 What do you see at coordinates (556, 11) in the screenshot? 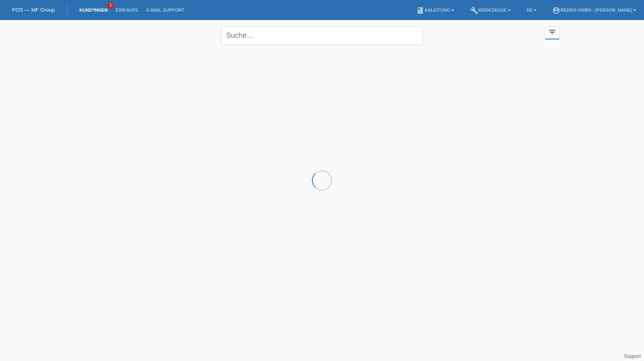
I see `i: account_circle` at bounding box center [556, 11].